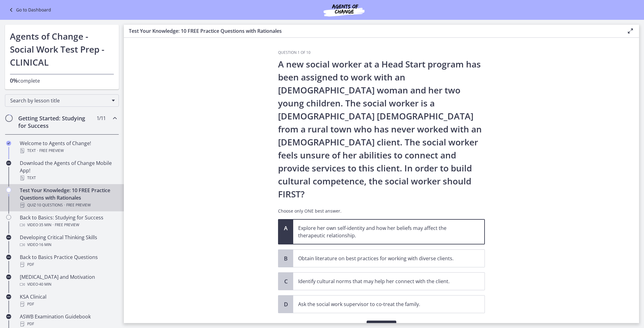 Image resolution: width=644 pixels, height=328 pixels. Describe the element at coordinates (62, 81) in the screenshot. I see `p: complete` at that location.